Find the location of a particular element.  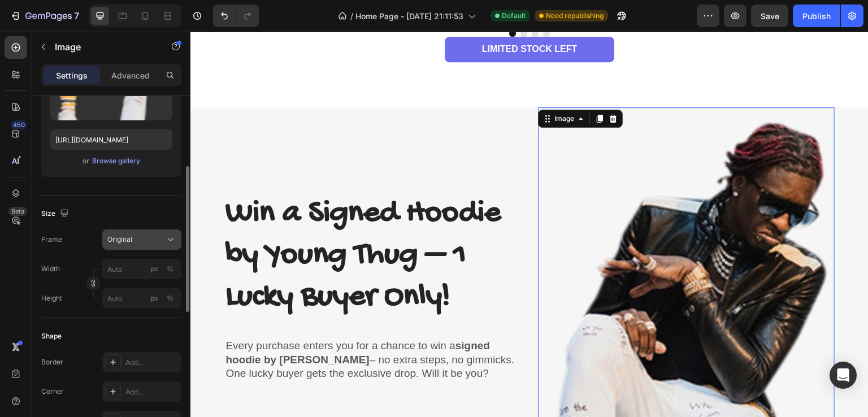

div: Undo/Redo is located at coordinates (235, 16).